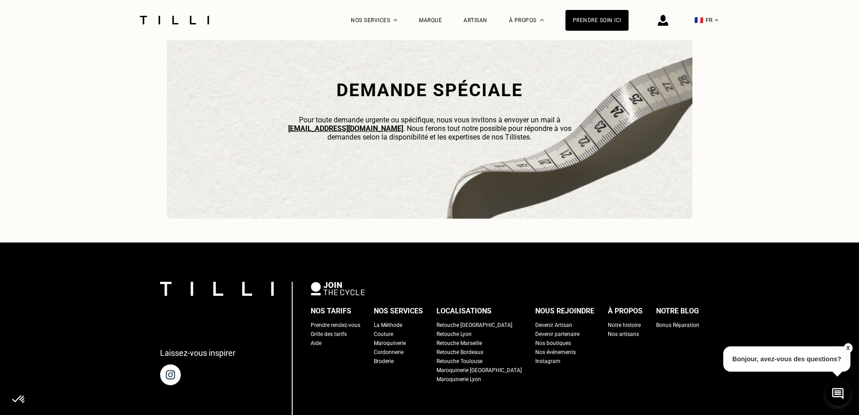  Describe the element at coordinates (548, 361) in the screenshot. I see `a: Instagram` at that location.